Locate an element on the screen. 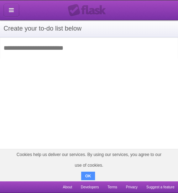  span: Cookies help us deliver our services. By using our services, you agree to our use of cookies. is located at coordinates (89, 160).